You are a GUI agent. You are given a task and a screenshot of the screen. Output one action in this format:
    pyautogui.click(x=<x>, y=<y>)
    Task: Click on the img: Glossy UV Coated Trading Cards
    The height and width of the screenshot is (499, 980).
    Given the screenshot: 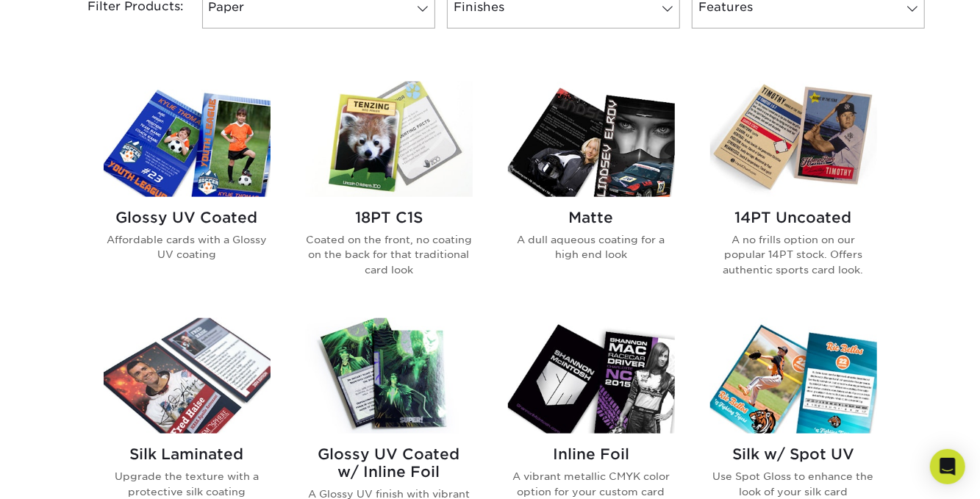 What is the action you would take?
    pyautogui.click(x=187, y=139)
    